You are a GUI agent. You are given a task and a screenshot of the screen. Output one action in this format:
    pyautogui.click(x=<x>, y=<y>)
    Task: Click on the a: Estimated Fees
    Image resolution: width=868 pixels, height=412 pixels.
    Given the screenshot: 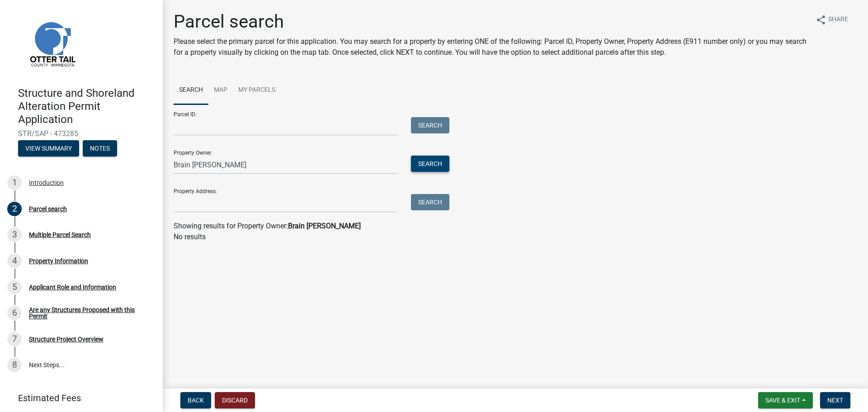 What is the action you would take?
    pyautogui.click(x=78, y=398)
    